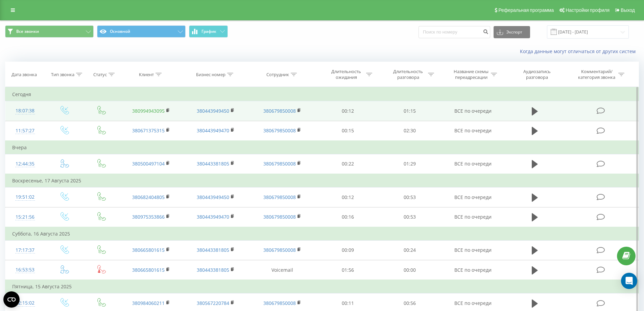  What do you see at coordinates (627, 10) in the screenshot?
I see `span: Выход` at bounding box center [627, 10].